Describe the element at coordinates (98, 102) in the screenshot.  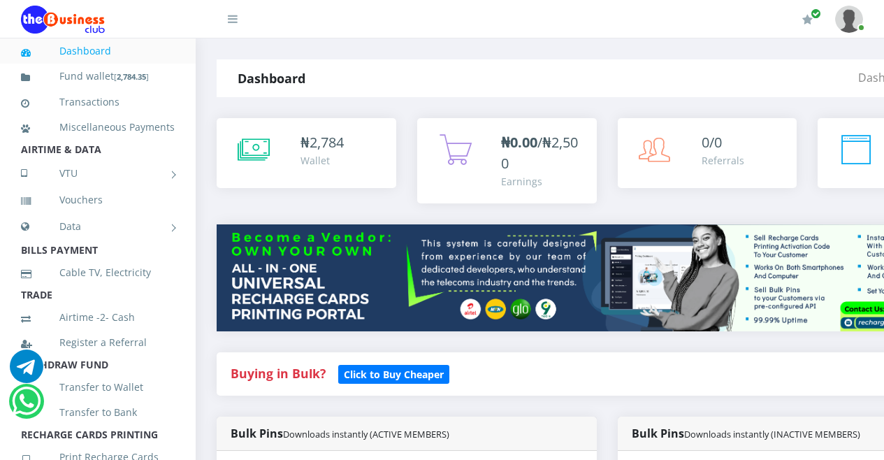
I see `a: Transactions` at that location.